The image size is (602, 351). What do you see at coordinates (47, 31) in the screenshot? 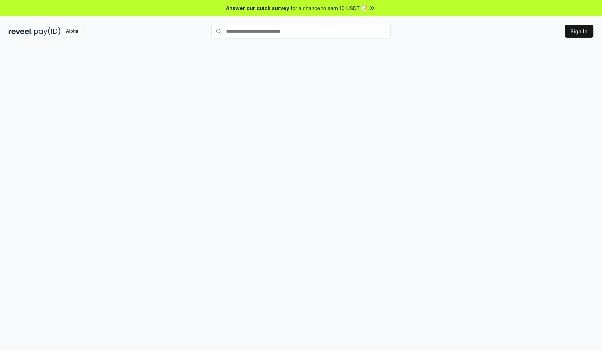
I see `img: pay_id` at bounding box center [47, 31].